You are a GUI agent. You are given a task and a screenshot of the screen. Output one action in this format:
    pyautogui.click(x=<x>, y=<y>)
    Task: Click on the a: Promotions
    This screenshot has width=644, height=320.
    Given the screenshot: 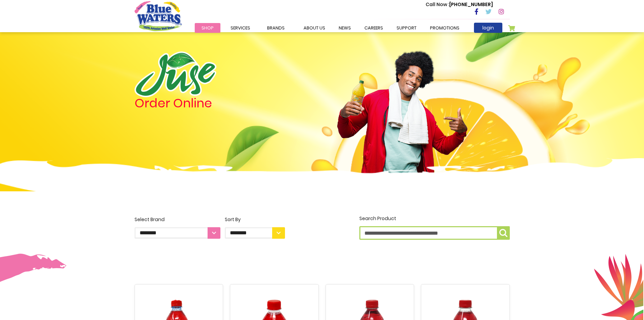 What is the action you would take?
    pyautogui.click(x=445, y=28)
    